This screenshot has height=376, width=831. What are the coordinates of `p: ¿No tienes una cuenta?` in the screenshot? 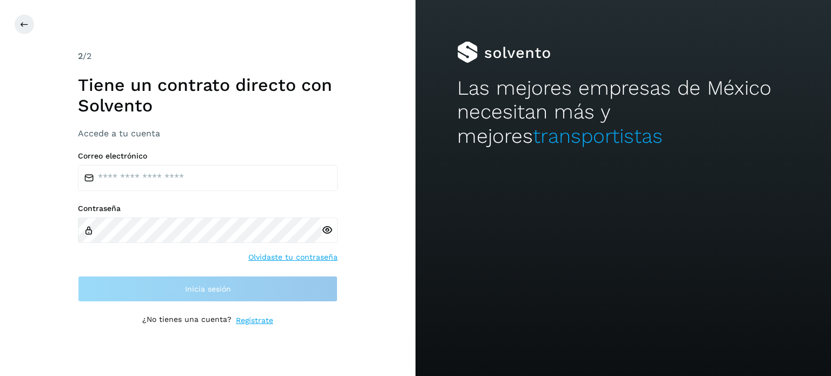 It's located at (187, 320).